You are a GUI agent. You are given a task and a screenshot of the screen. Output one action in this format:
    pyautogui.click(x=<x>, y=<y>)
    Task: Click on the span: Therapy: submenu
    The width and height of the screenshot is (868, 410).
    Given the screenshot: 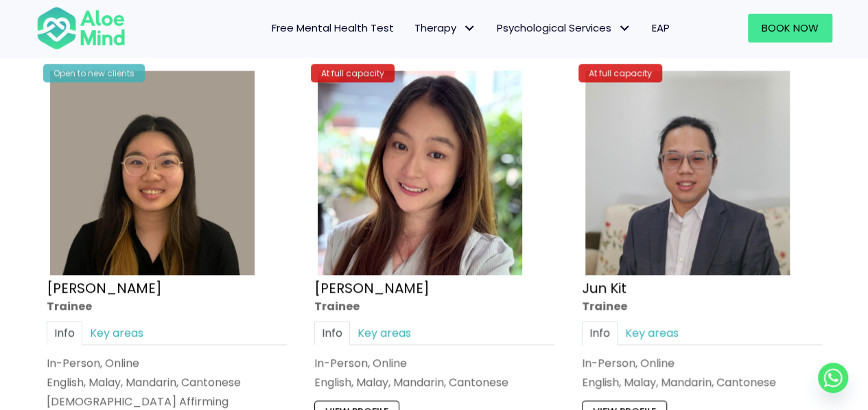 What is the action you would take?
    pyautogui.click(x=469, y=28)
    